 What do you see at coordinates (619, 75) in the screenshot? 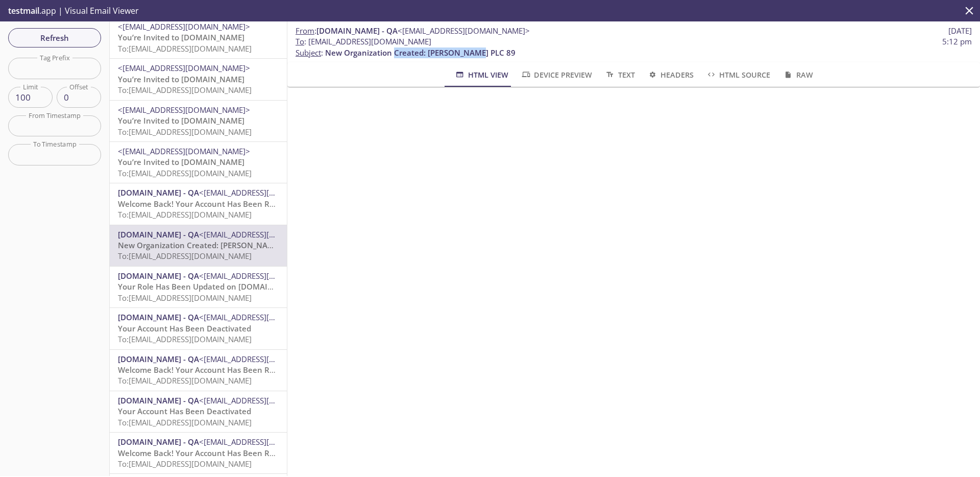
I see `span: Text` at bounding box center [619, 75].